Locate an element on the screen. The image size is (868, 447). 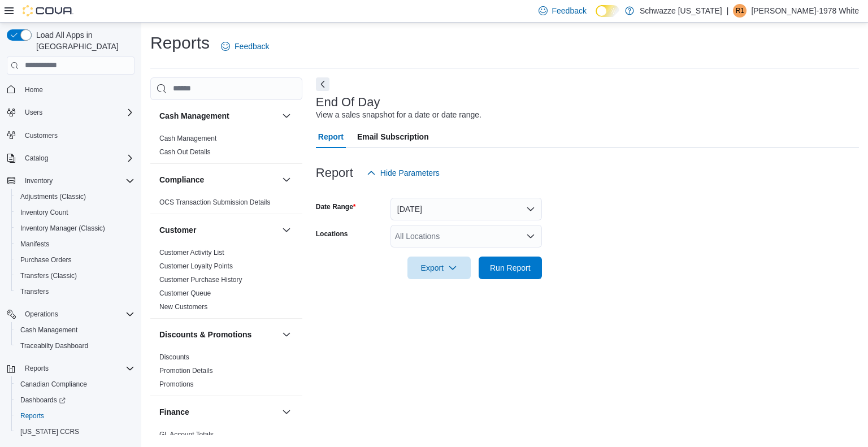
a: Feedback is located at coordinates (245, 46).